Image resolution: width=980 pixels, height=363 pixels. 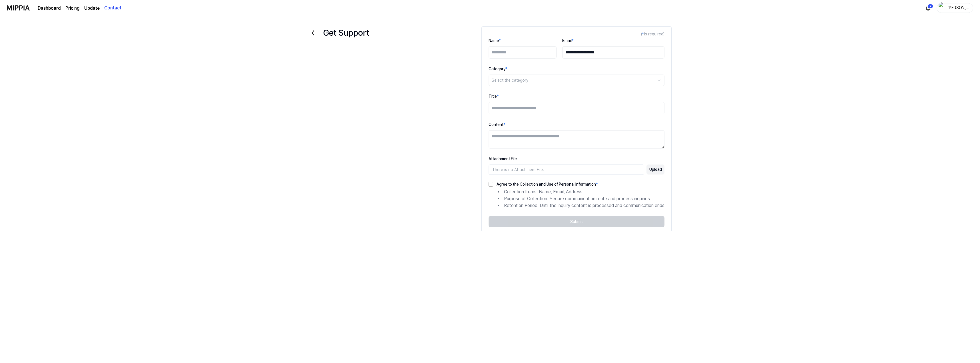 I want to click on img: 알림, so click(x=928, y=8).